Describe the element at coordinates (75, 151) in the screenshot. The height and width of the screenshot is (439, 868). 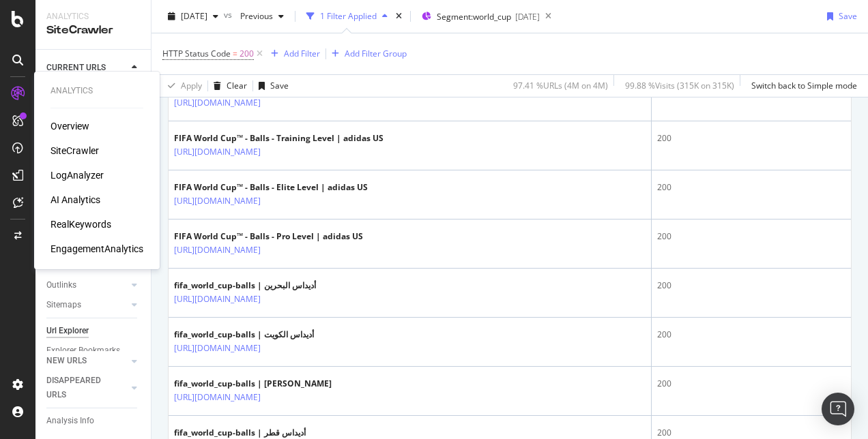
I see `a: SiteCrawler` at that location.